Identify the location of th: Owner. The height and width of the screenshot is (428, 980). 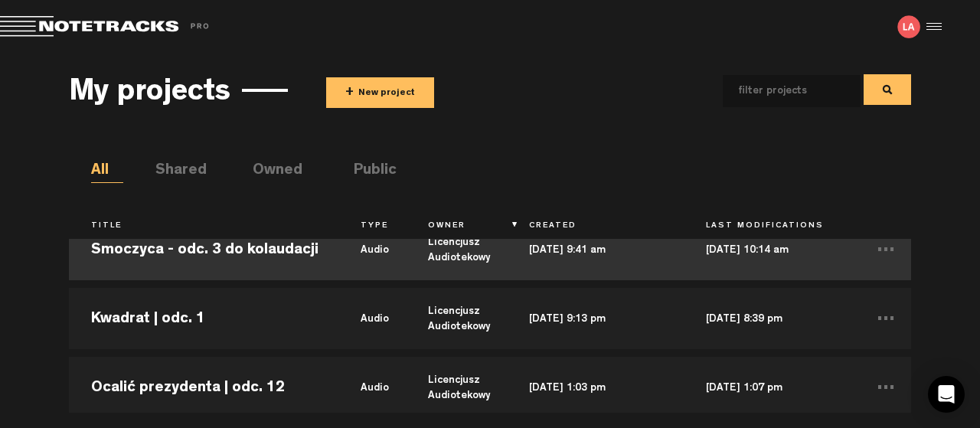
(456, 227).